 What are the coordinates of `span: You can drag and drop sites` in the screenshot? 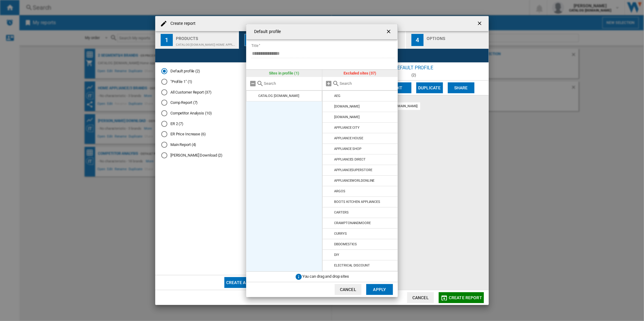 It's located at (326, 276).